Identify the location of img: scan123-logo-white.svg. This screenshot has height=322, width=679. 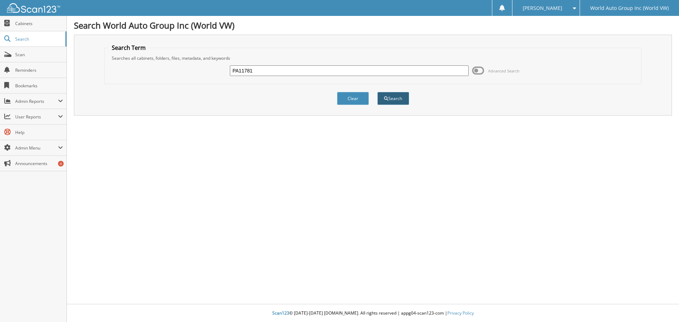
(34, 8).